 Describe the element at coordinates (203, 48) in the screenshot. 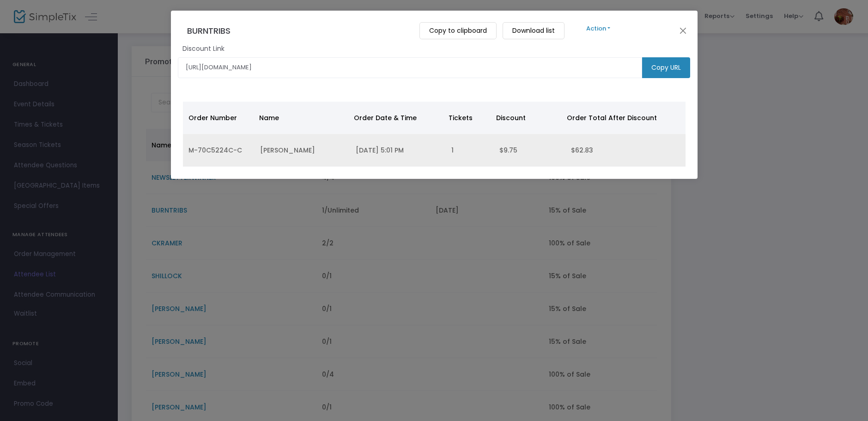

I see `m-panel-subtitle: Discount Link` at that location.